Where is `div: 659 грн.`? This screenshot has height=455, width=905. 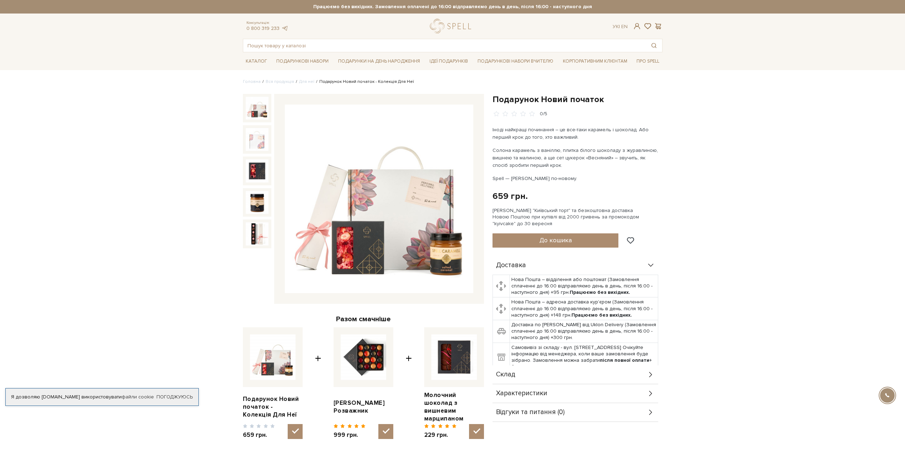
div: 659 грн. is located at coordinates (510, 196).